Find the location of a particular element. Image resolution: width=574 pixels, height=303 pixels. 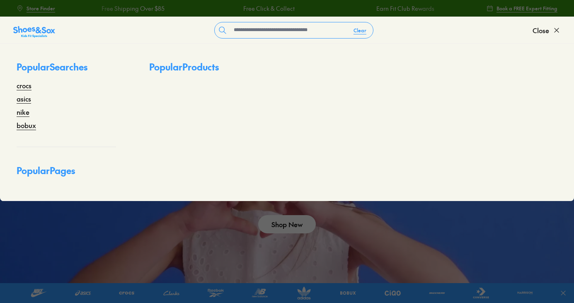

a: bobux is located at coordinates (26, 125).